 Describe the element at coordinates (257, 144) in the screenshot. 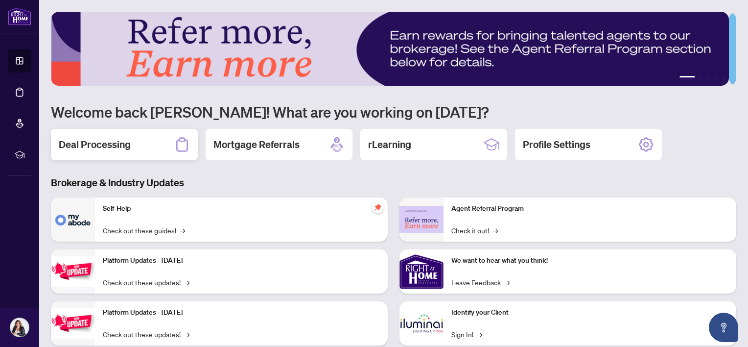

I see `h2: Mortgage Referrals` at that location.